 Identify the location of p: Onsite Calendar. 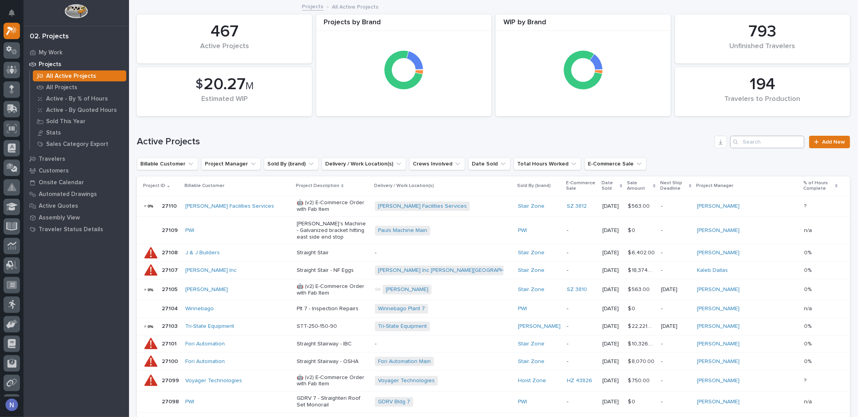
(61, 182).